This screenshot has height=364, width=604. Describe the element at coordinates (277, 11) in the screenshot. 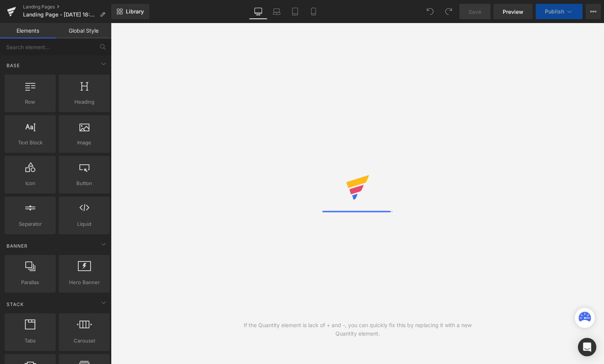

I see `a: Laptop` at that location.